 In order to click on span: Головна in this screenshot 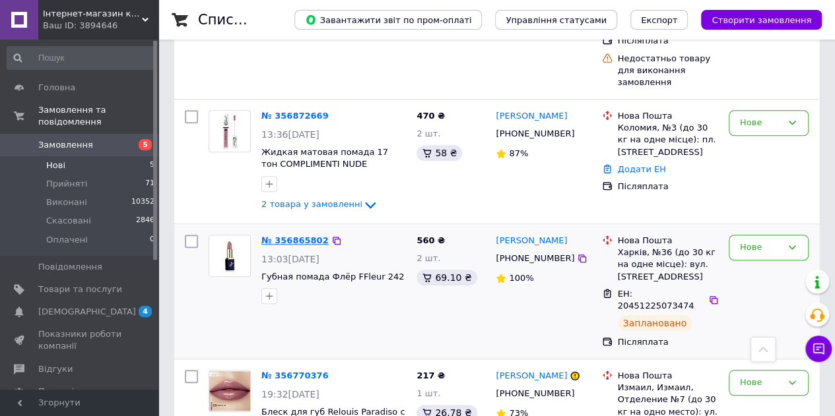, I will do `click(57, 88)`.